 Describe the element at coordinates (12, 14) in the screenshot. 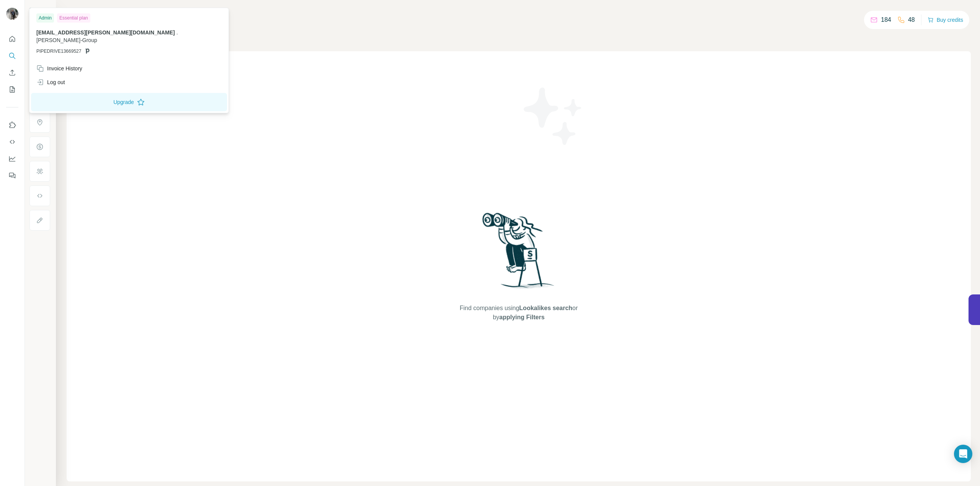

I see `img: Avatar` at that location.